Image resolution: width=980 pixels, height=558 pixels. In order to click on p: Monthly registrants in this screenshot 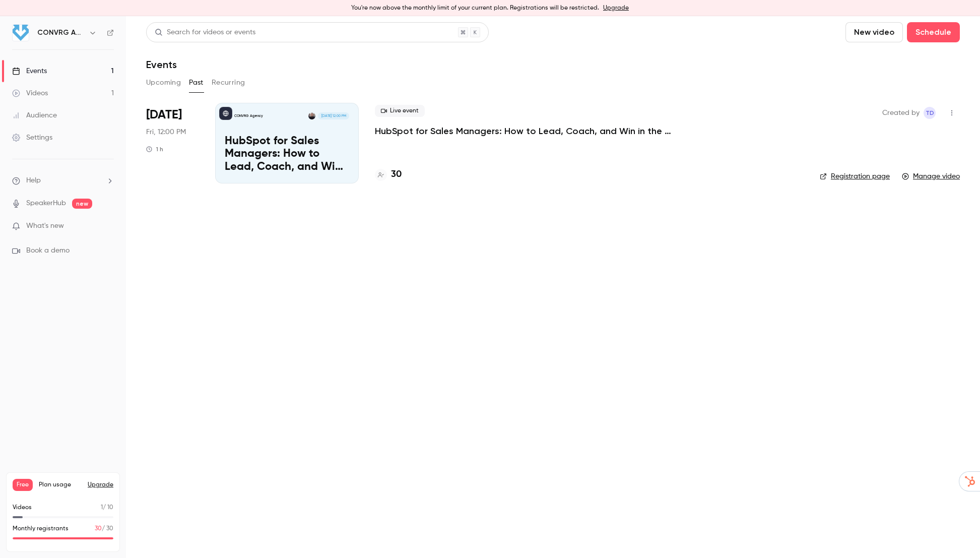, I will do `click(40, 529)`.